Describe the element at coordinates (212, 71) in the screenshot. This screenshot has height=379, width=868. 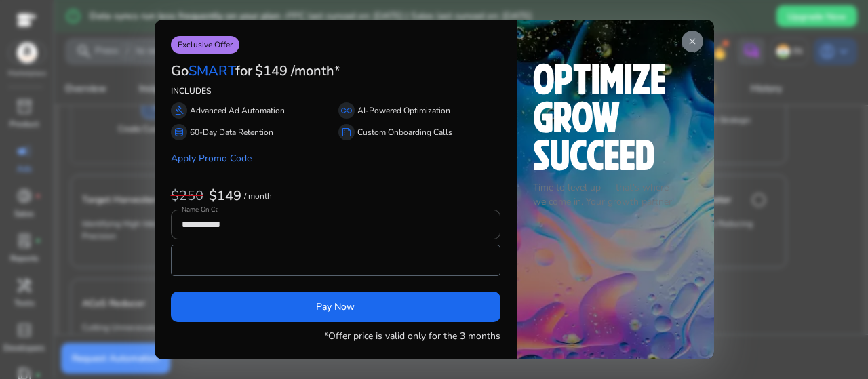
I see `span: SMART` at that location.